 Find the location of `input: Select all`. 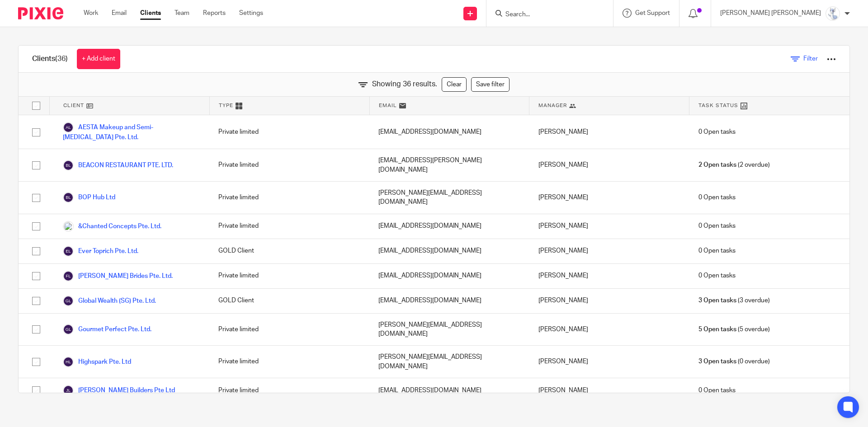

input: Select all is located at coordinates (36, 106).